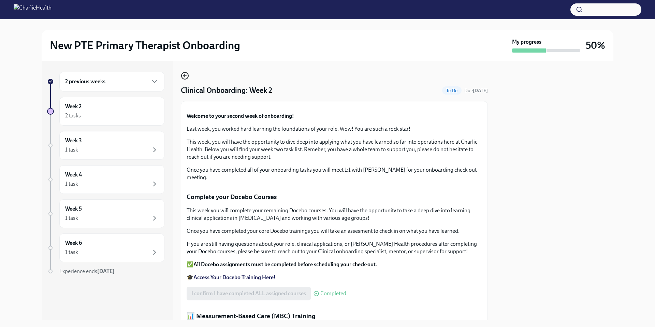 The height and width of the screenshot is (327, 655). Describe the element at coordinates (334, 214) in the screenshot. I see `p: This week you will complete your remaining Docebo courses. You will have the opportunity to take ...` at that location.